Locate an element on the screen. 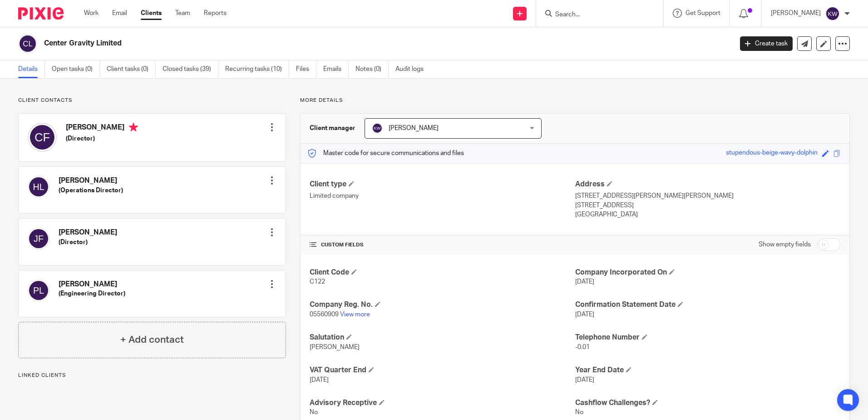 The height and width of the screenshot is (420, 868). a: Notes (0) is located at coordinates (371, 69).